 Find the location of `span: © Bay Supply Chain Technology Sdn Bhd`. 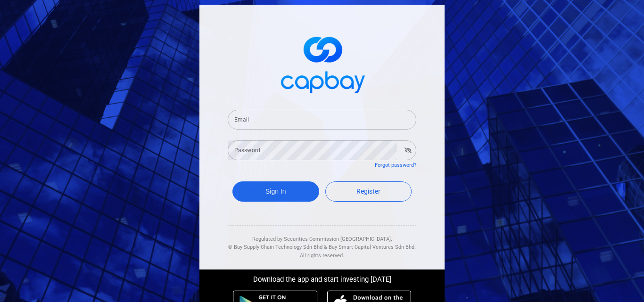

span: © Bay Supply Chain Technology Sdn Bhd is located at coordinates (275, 247).